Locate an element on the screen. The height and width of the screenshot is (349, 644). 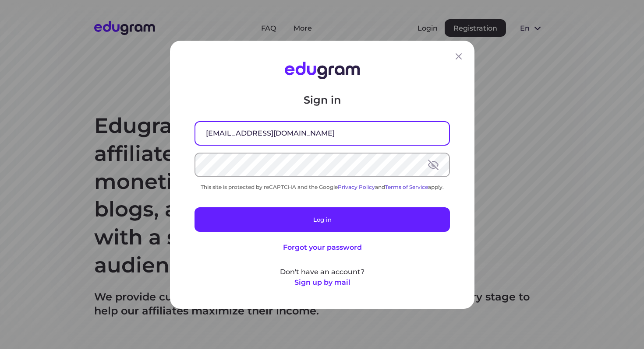
div: This site is protected by reCAPTCHA and the Google and apply. is located at coordinates (322, 186).